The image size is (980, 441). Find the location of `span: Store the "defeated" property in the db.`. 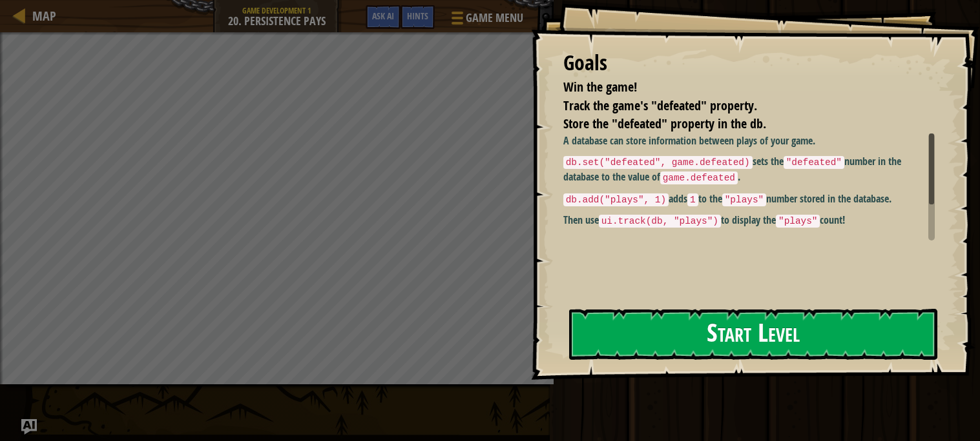

span: Store the "defeated" property in the db. is located at coordinates (664, 123).